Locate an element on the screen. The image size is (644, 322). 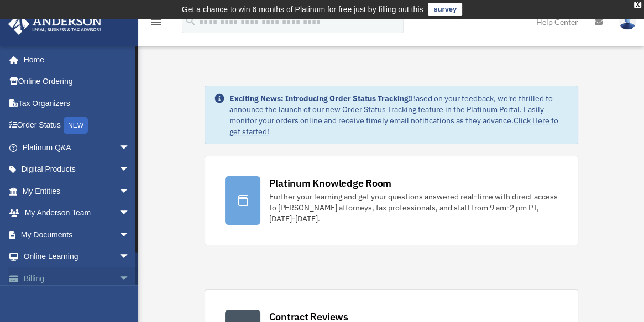
a: Platinum Knowledge Room Further your learning and get your questions answered real-time with dire... is located at coordinates (391, 201).